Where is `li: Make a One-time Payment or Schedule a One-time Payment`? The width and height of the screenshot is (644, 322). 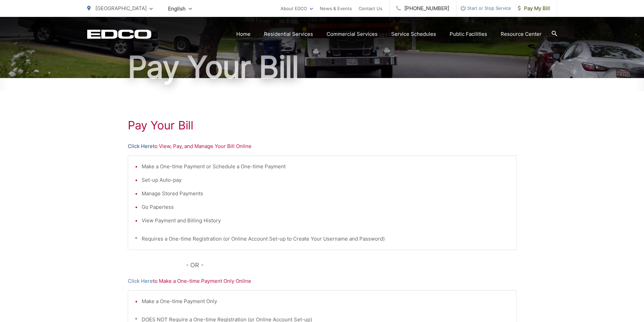 li: Make a One-time Payment or Schedule a One-time Payment is located at coordinates (325, 166).